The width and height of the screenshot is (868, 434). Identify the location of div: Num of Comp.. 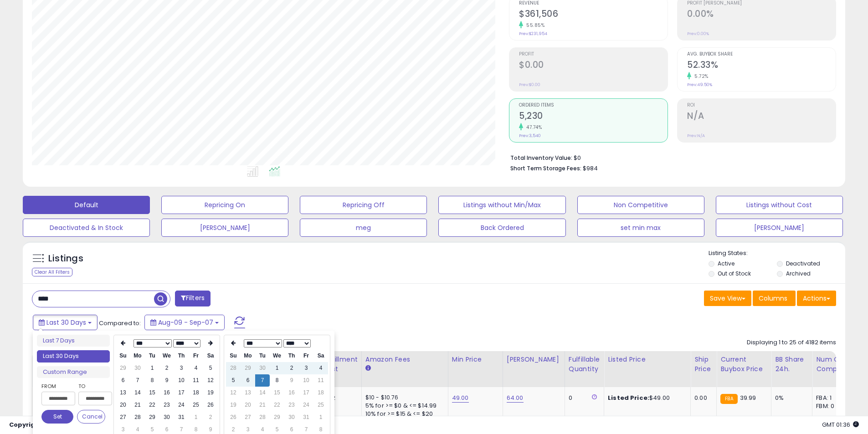
(833, 364).